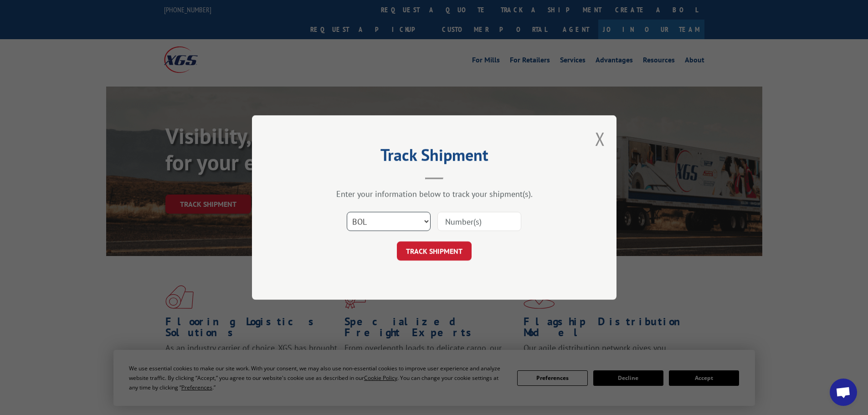 Image resolution: width=868 pixels, height=415 pixels. What do you see at coordinates (480, 221) in the screenshot?
I see `input: Number(s)` at bounding box center [480, 221].